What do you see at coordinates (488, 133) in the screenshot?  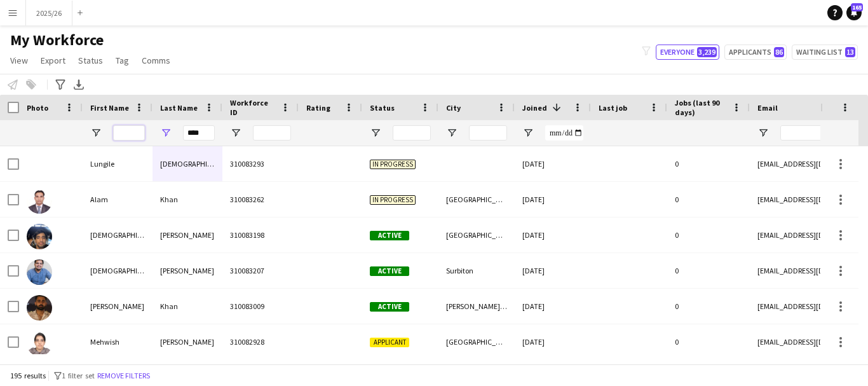 I see `input: City Filter Input` at bounding box center [488, 133].